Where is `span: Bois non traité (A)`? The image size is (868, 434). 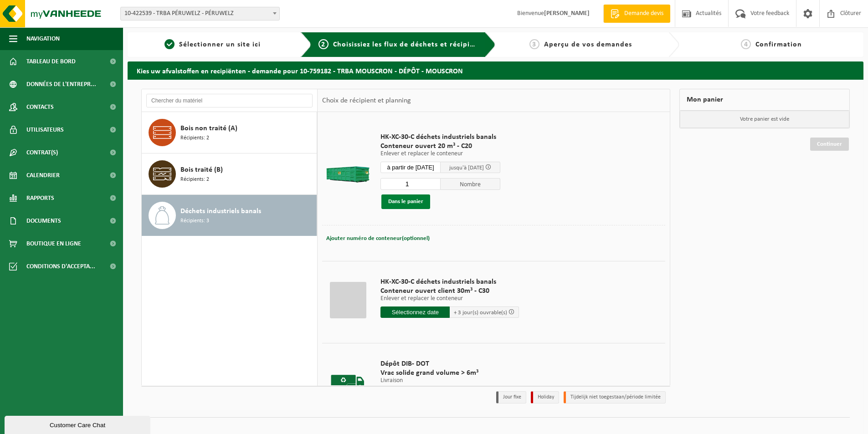 span: Bois non traité (A) is located at coordinates (209, 128).